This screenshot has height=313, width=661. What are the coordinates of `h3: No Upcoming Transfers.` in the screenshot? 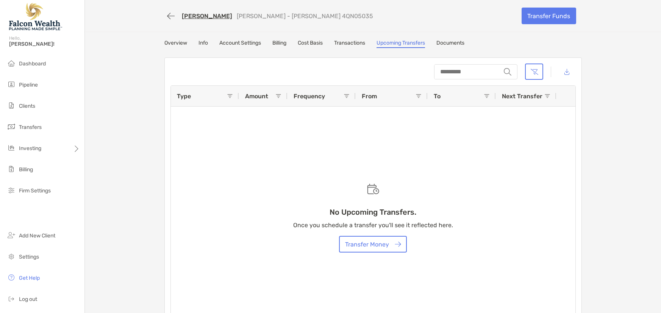 It's located at (373, 212).